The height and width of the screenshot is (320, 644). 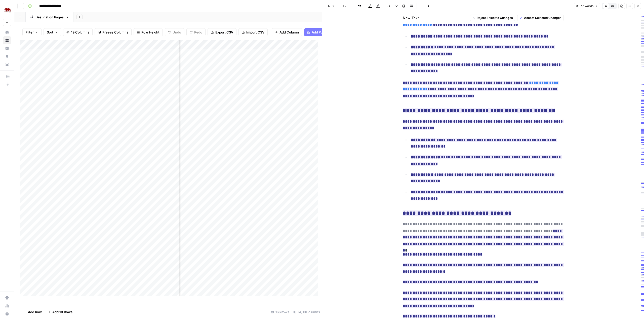 What do you see at coordinates (198, 32) in the screenshot?
I see `span: Redo` at bounding box center [198, 32].